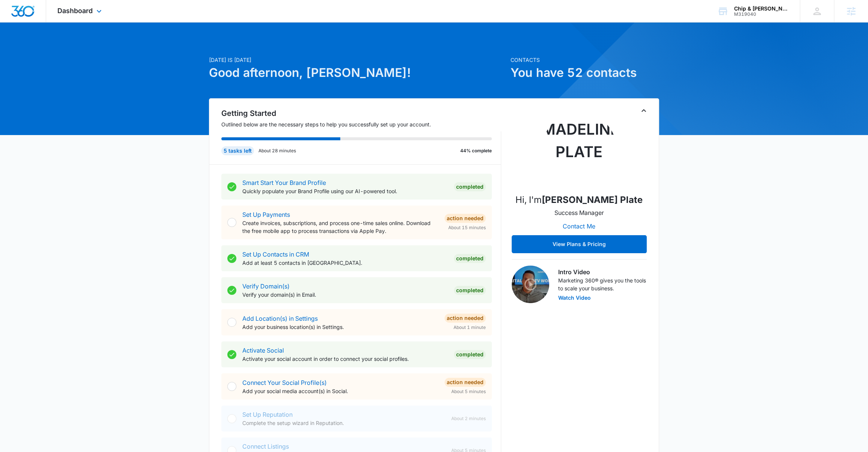 Image resolution: width=868 pixels, height=452 pixels. I want to click on a: Connect Your Social Profile(s), so click(284, 383).